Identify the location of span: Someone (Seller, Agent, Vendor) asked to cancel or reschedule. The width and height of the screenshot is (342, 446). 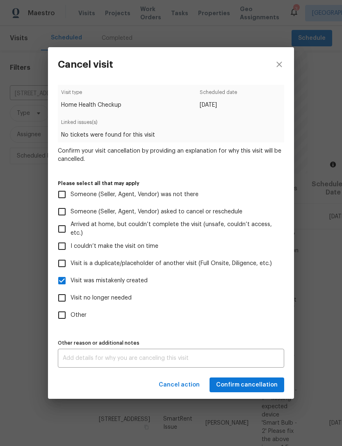
(156, 212).